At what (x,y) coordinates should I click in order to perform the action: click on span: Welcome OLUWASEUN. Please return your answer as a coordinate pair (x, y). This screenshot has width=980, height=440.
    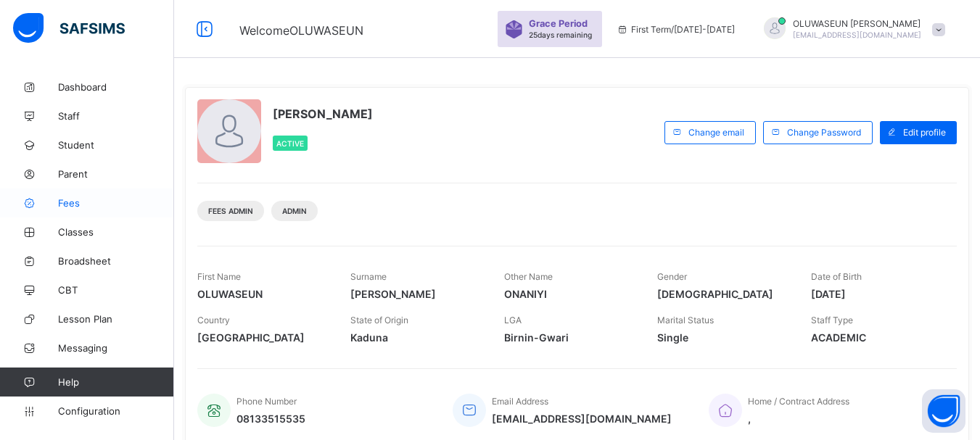
    Looking at the image, I should click on (301, 31).